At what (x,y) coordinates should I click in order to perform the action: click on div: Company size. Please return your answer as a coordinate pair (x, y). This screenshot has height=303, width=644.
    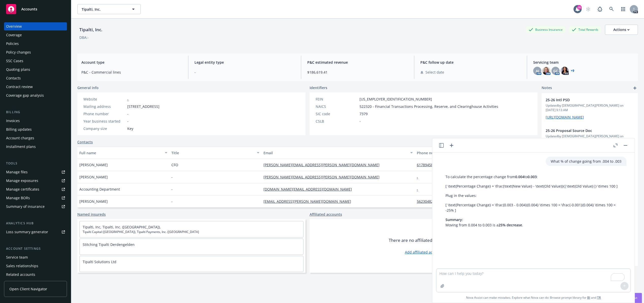
    Looking at the image, I should click on (104, 129).